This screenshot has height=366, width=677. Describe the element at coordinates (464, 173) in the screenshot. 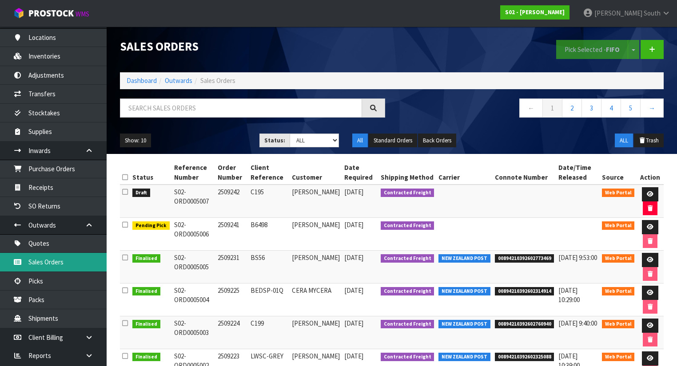

I see `th: Carrier` at that location.